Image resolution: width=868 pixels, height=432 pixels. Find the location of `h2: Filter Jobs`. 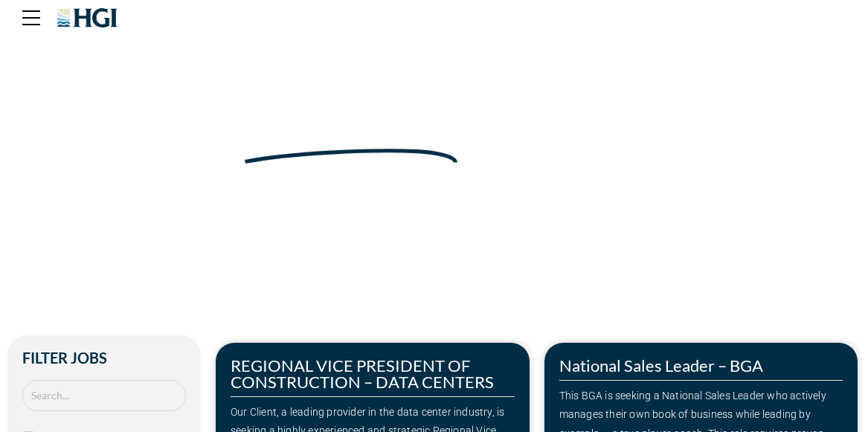

h2: Filter Jobs is located at coordinates (104, 358).